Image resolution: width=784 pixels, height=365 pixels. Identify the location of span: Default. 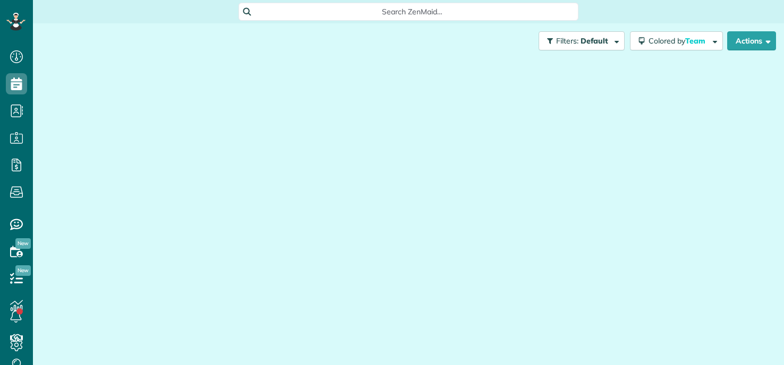
(594, 41).